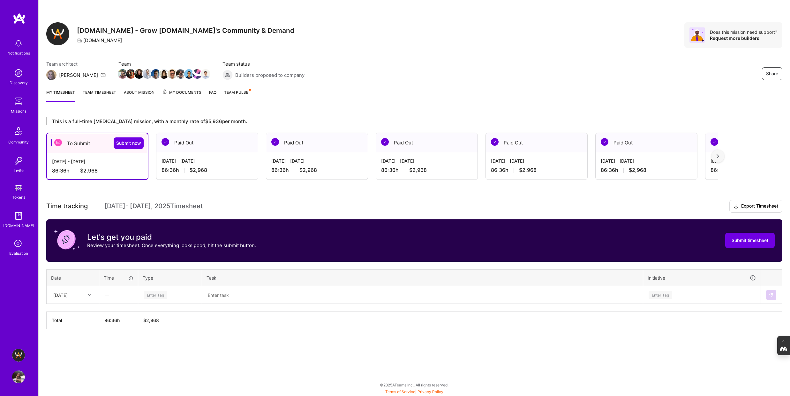 The height and width of the screenshot is (396, 790). What do you see at coordinates (155, 295) in the screenshot?
I see `div: Enter Tag` at bounding box center [155, 295].